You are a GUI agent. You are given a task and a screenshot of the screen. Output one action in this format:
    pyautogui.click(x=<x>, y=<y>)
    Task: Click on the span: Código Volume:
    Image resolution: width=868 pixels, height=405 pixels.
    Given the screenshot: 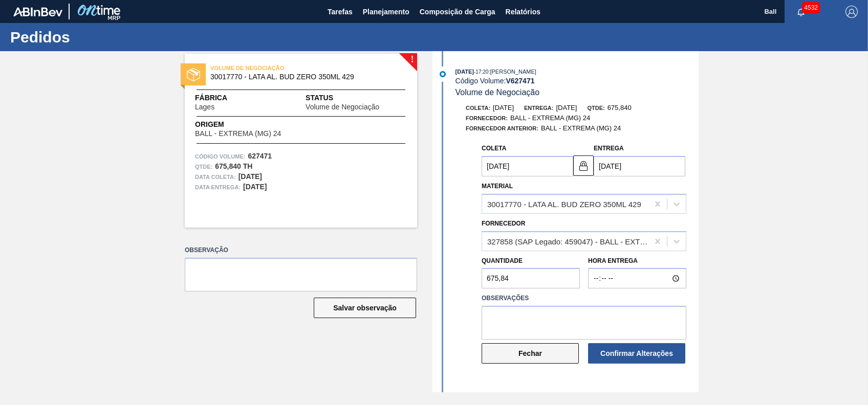 What is the action you would take?
    pyautogui.click(x=220, y=157)
    